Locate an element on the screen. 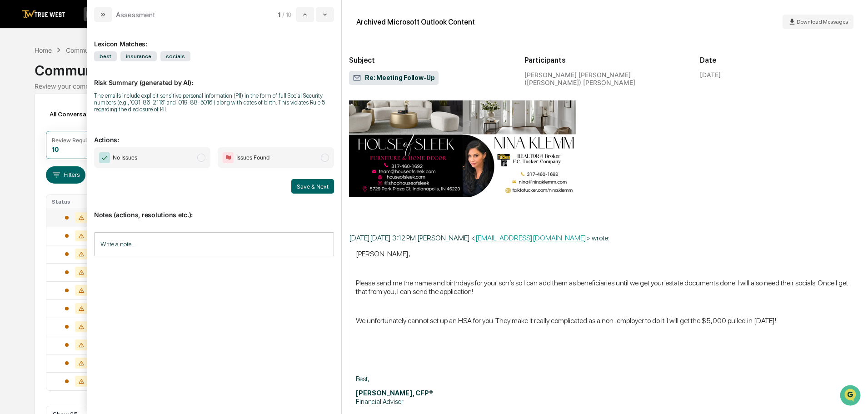 Image resolution: width=868 pixels, height=414 pixels. img: Flag is located at coordinates (229, 157).